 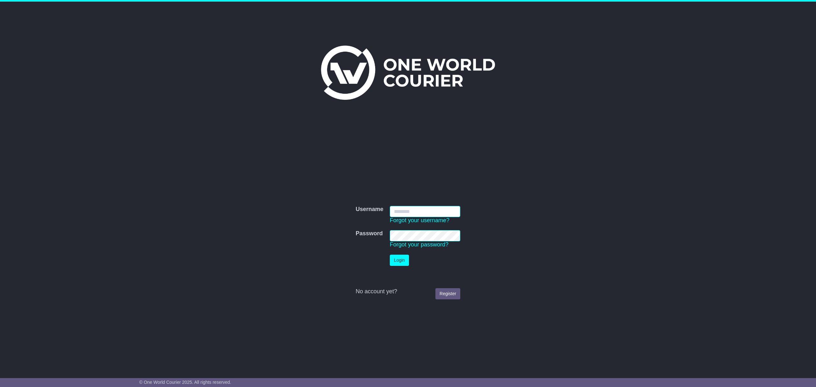 I want to click on a: Register, so click(x=448, y=294).